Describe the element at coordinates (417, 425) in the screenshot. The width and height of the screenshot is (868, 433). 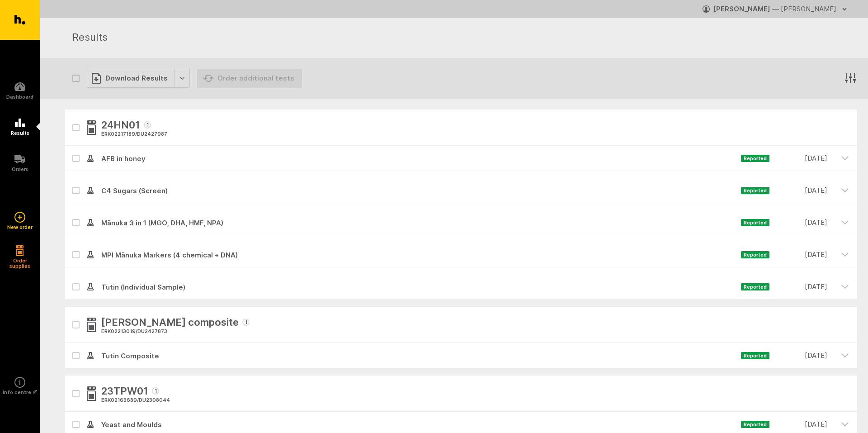
I see `span: Yeast and Moulds` at that location.